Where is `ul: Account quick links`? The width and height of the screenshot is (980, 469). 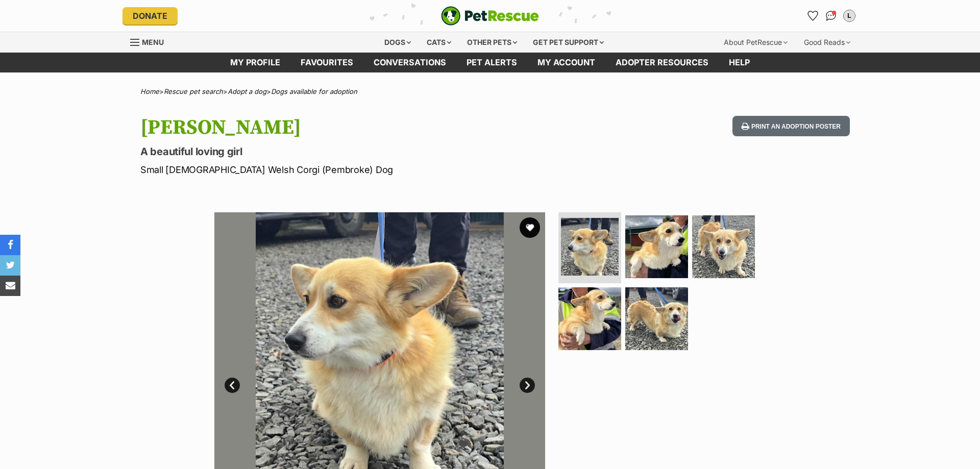
ul: Account quick links is located at coordinates (831, 16).